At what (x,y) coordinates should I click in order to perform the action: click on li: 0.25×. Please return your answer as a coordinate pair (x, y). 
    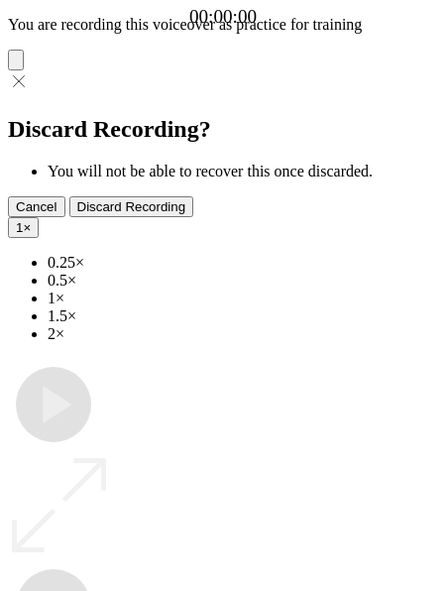
    Looking at the image, I should click on (243, 263).